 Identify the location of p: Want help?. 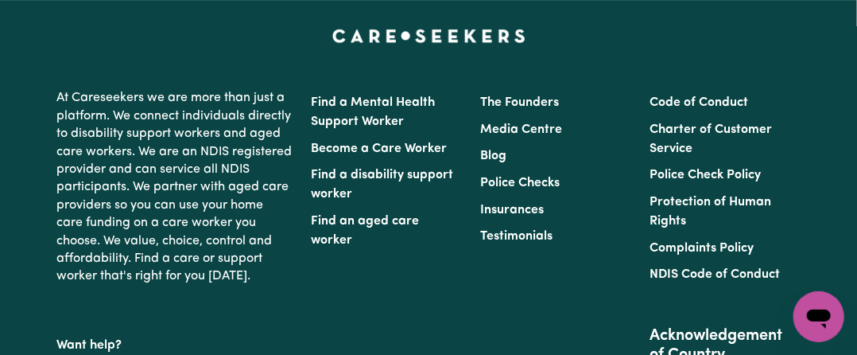
(174, 342).